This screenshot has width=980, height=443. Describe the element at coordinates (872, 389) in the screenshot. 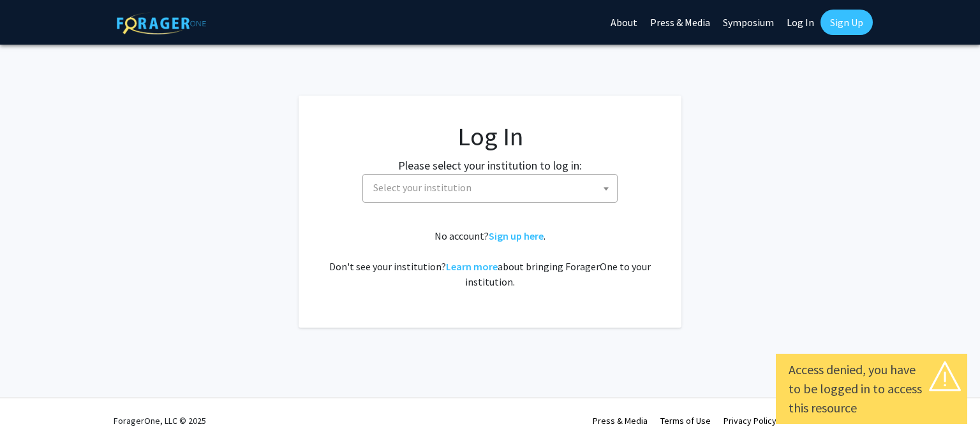

I see `div: Access denied, you have to be logged in to access this resource` at that location.